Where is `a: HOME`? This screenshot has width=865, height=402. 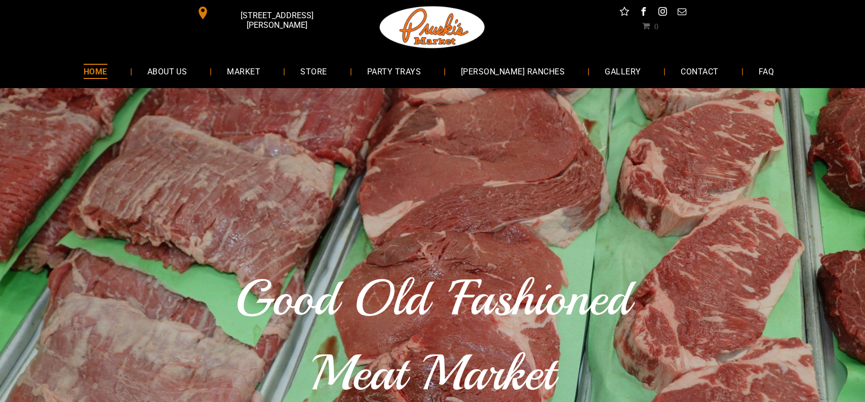 a: HOME is located at coordinates (95, 71).